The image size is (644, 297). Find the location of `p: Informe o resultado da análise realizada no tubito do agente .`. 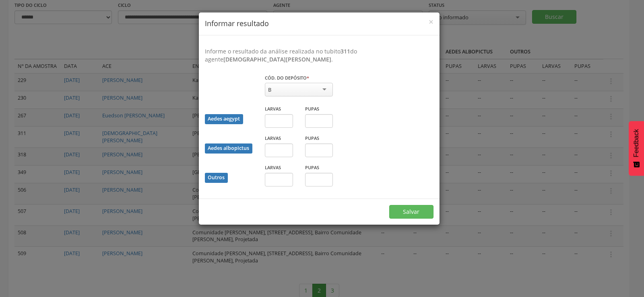

p: Informe o resultado da análise realizada no tubito do agente . is located at coordinates (319, 55).